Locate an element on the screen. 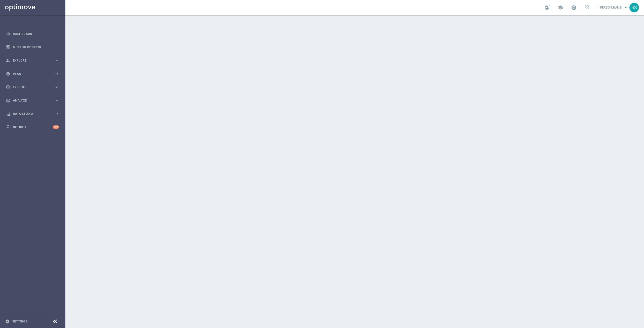 This screenshot has height=328, width=644. i: settings is located at coordinates (7, 321).